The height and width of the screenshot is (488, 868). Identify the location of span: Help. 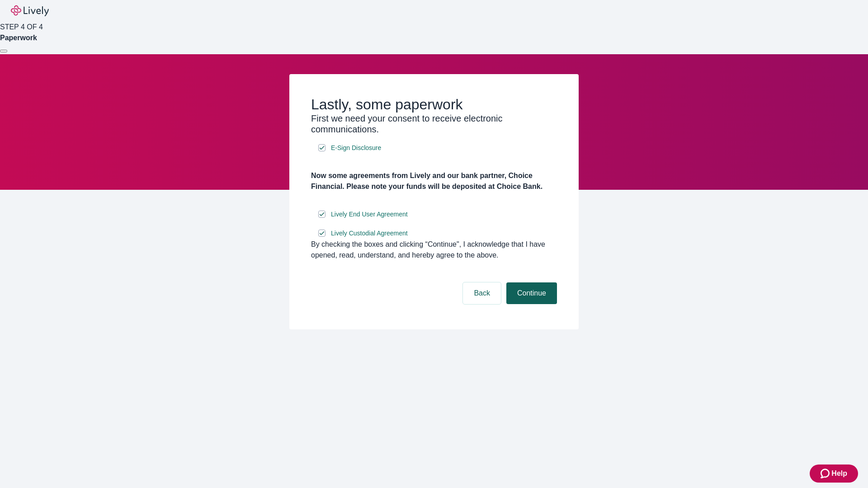
(839, 474).